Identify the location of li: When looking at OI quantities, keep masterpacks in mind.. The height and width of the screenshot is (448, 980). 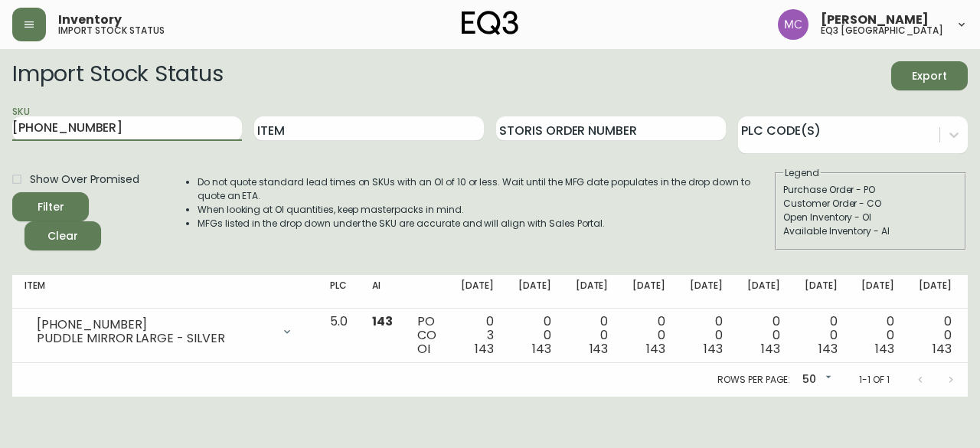
(485, 210).